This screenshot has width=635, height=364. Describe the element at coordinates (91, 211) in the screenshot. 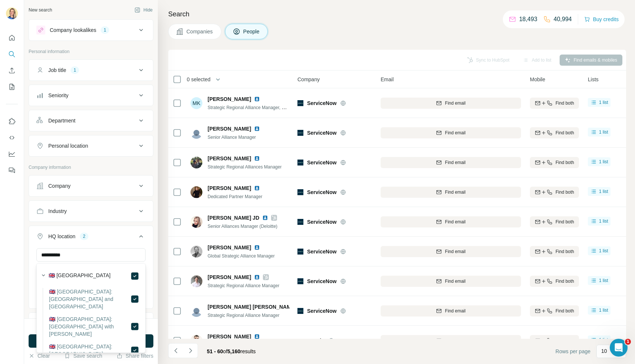

I see `button: Industry` at that location.